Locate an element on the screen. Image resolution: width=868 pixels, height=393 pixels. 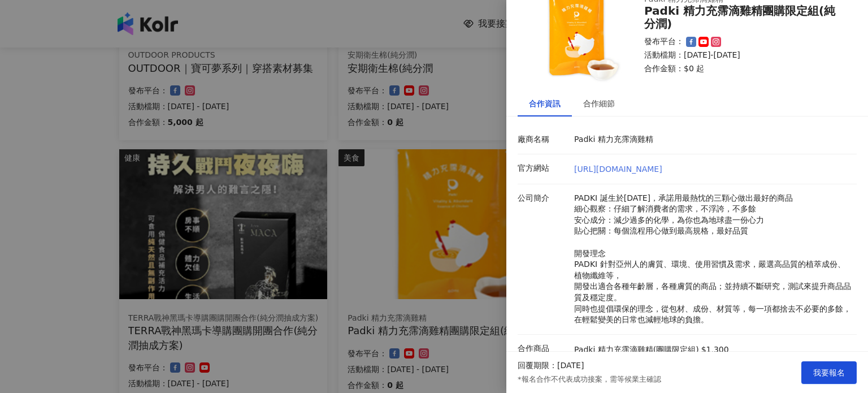
div: 合作細節 is located at coordinates (599, 104).